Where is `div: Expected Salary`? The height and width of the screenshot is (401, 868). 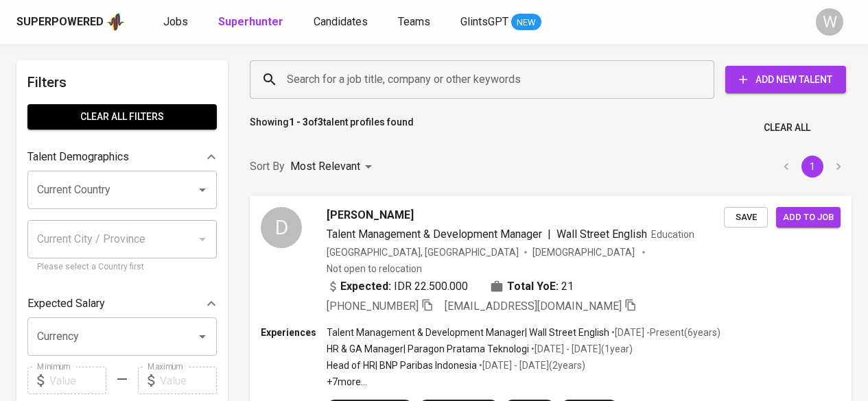
div: Expected Salary is located at coordinates (122, 304).